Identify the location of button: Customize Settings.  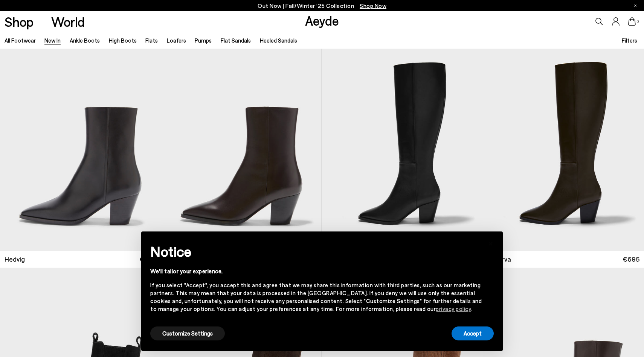
(188, 333).